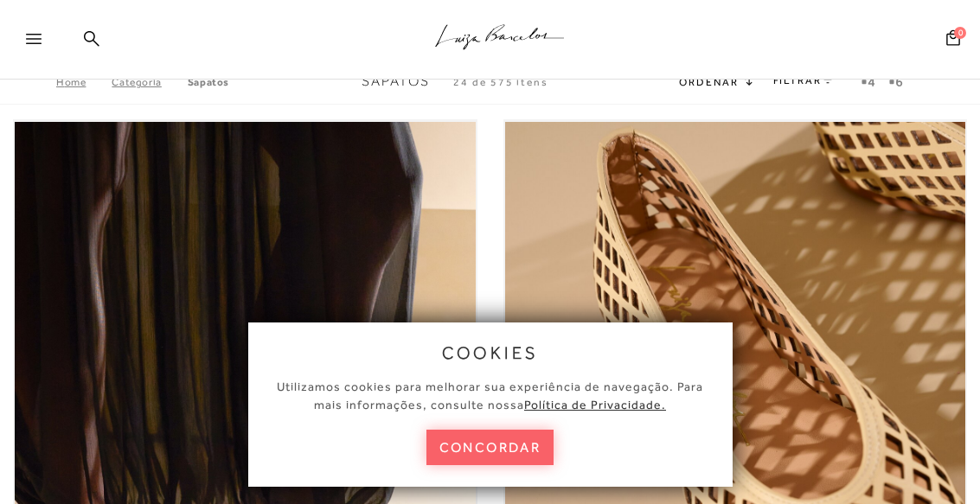 This screenshot has height=504, width=980. I want to click on span: cookies, so click(490, 353).